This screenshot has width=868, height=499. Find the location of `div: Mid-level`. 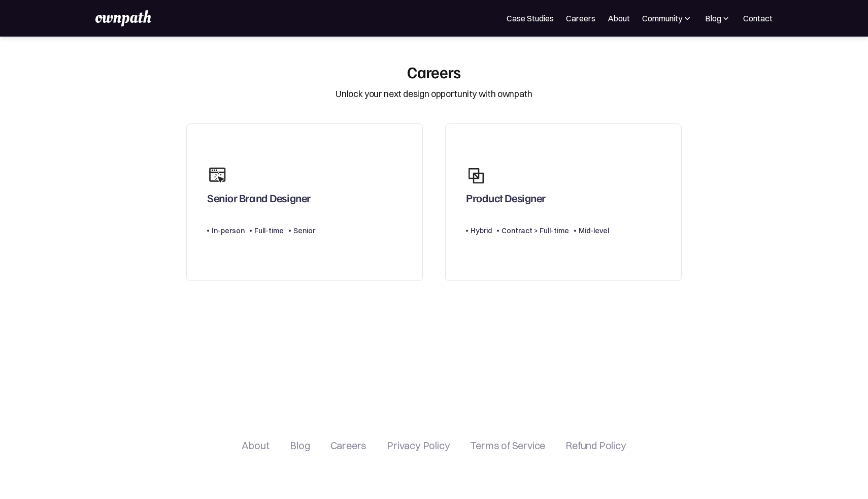

div: Mid-level is located at coordinates (594, 230).